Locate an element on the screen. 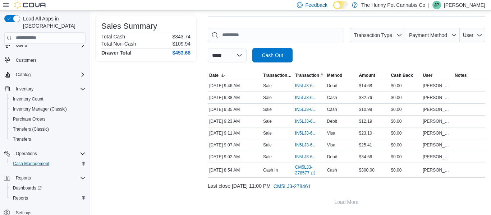 This screenshot has width=491, height=215. span: Transaction Type is located at coordinates (373, 35).